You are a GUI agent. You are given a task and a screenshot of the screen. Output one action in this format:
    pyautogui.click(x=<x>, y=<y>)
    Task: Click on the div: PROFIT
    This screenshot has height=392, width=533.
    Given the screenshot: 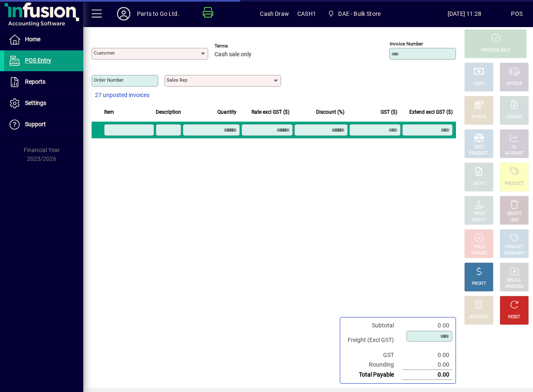 What is the action you would take?
    pyautogui.click(x=479, y=284)
    